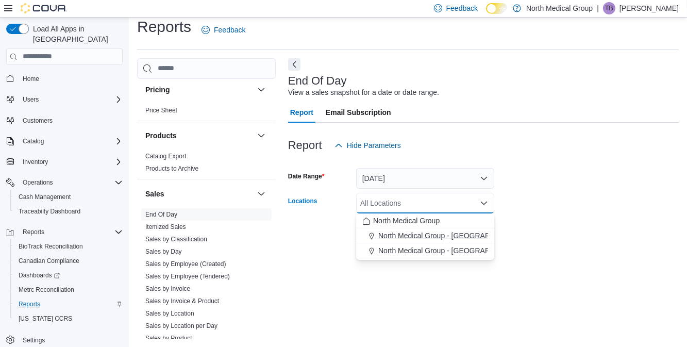 The width and height of the screenshot is (687, 347). I want to click on button: North Medical Group, so click(425, 221).